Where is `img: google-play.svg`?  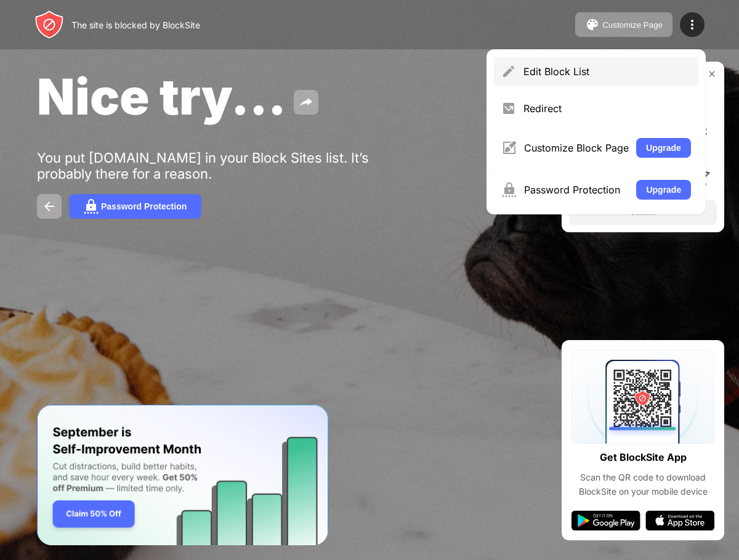
img: google-play.svg is located at coordinates (606, 521).